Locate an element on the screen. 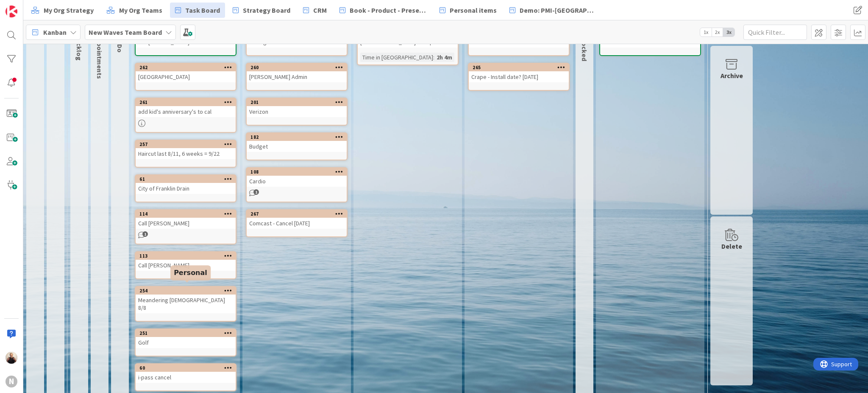  span: Support is located at coordinates (28, 7).